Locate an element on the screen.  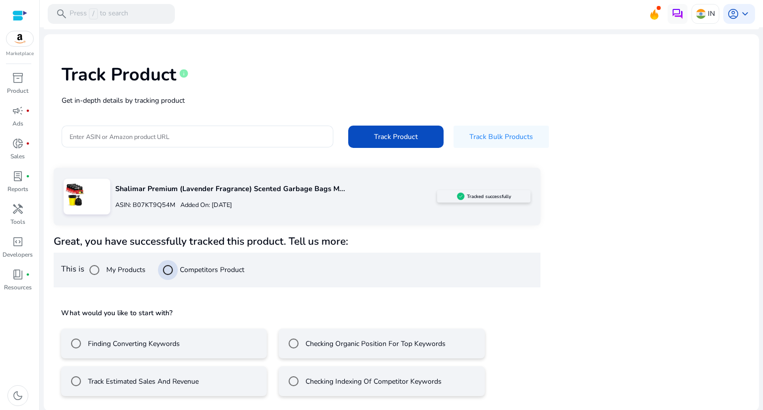
p: Press to search is located at coordinates (99, 14).